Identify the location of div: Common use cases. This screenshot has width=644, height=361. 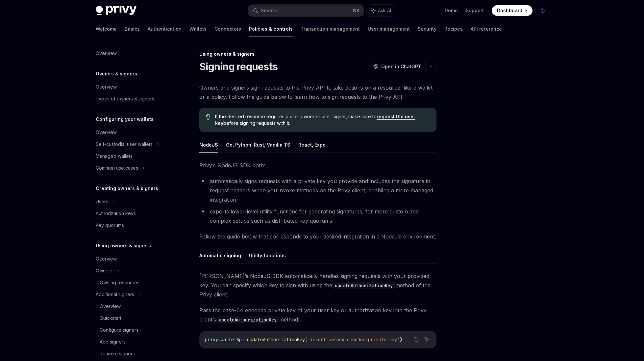
(117, 168).